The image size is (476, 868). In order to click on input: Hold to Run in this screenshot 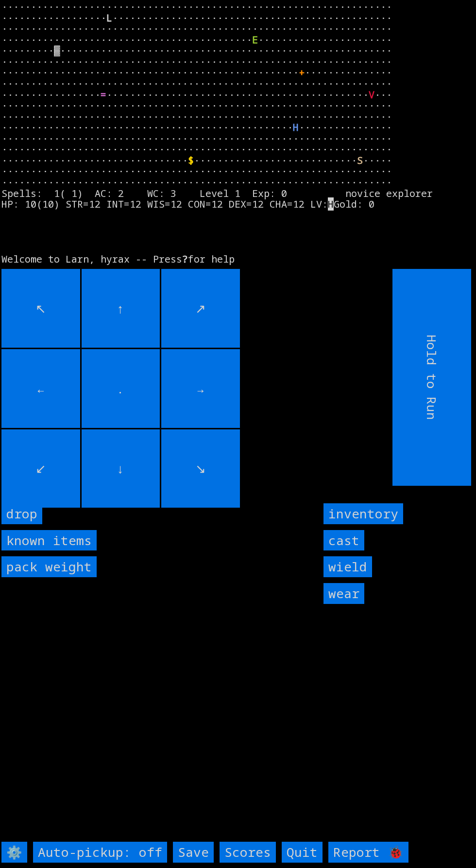, I will do `click(433, 378)`.